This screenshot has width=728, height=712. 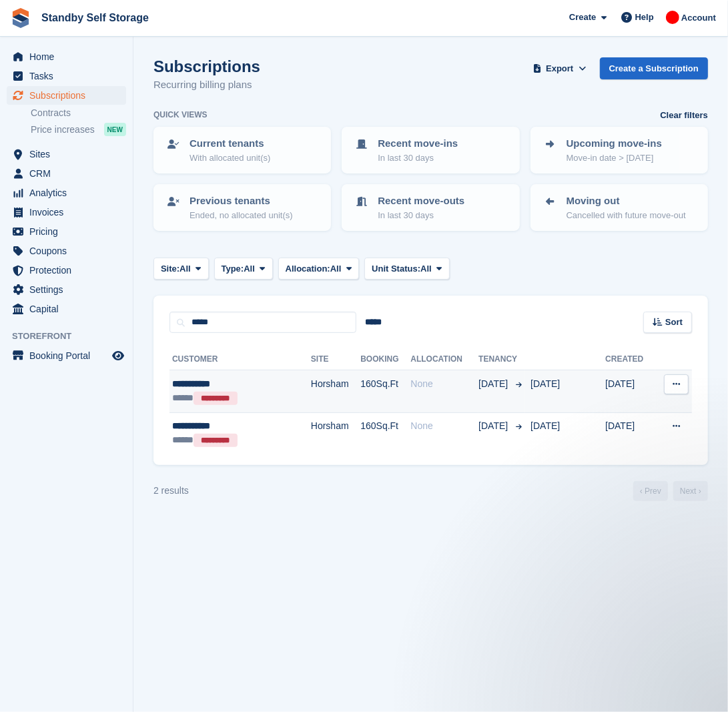 I want to click on span: Home, so click(x=70, y=56).